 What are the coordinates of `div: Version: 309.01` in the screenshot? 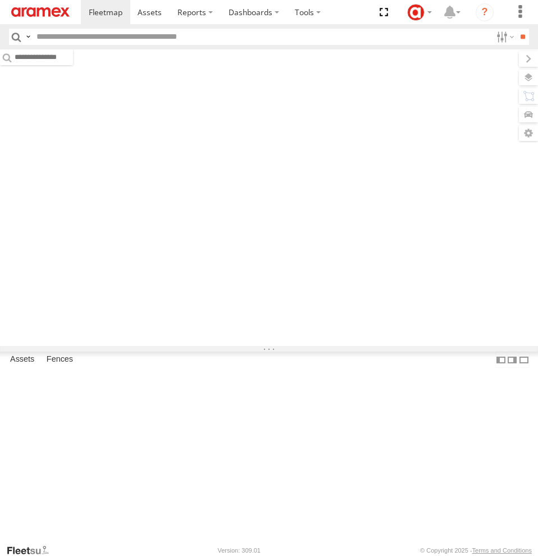 It's located at (239, 550).